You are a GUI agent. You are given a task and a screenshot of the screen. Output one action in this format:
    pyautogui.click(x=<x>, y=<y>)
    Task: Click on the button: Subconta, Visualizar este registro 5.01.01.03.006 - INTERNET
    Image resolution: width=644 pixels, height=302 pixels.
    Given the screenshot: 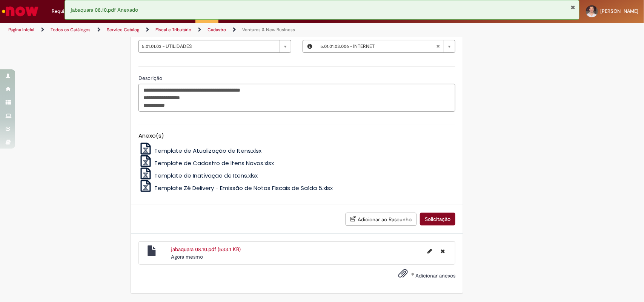 What is the action you would take?
    pyautogui.click(x=310, y=47)
    